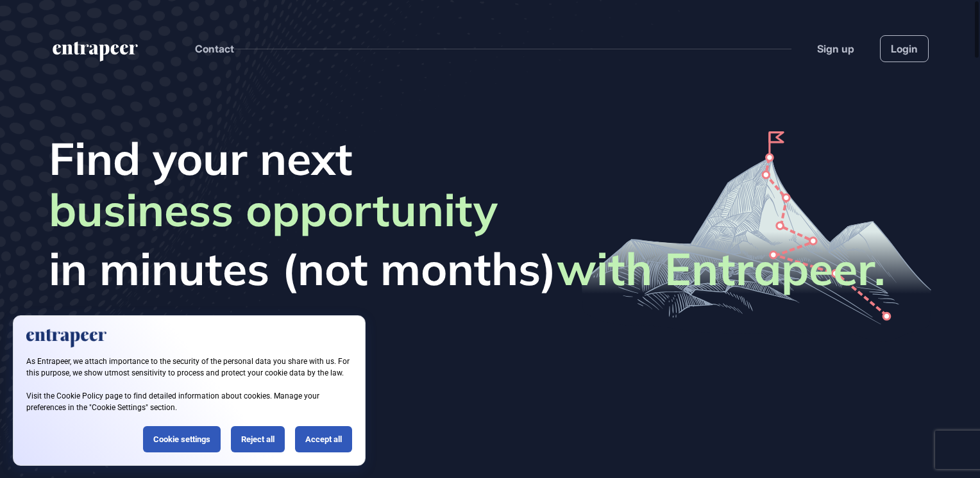 The width and height of the screenshot is (980, 478). I want to click on a: entrapeer-logo, so click(95, 54).